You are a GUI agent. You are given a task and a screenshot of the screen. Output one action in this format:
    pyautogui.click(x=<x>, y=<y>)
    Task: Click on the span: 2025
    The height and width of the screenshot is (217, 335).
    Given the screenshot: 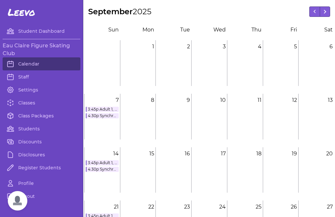 What is the action you would take?
    pyautogui.click(x=142, y=11)
    